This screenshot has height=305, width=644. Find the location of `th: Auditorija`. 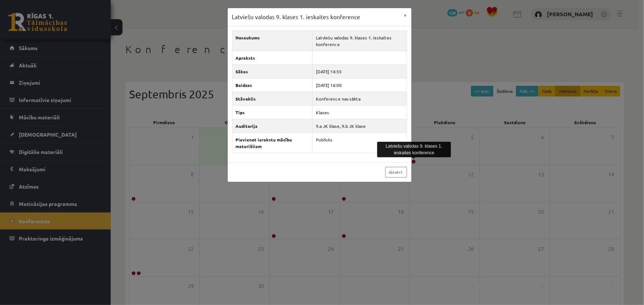

th: Auditorija is located at coordinates (272, 126).